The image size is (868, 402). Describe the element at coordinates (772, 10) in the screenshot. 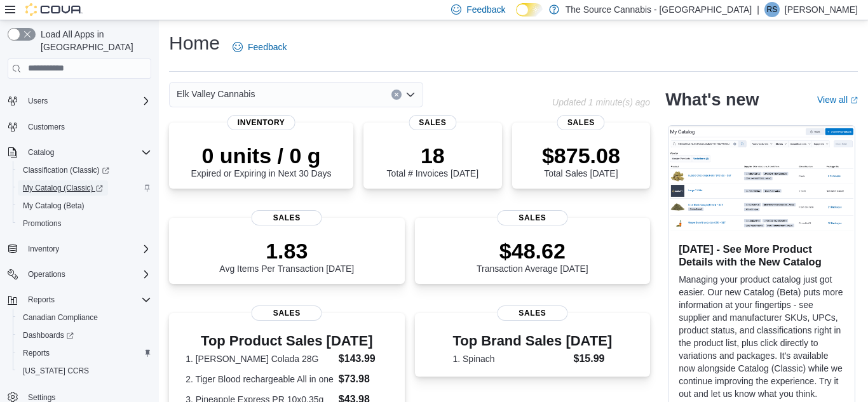

I see `span: RS` at that location.